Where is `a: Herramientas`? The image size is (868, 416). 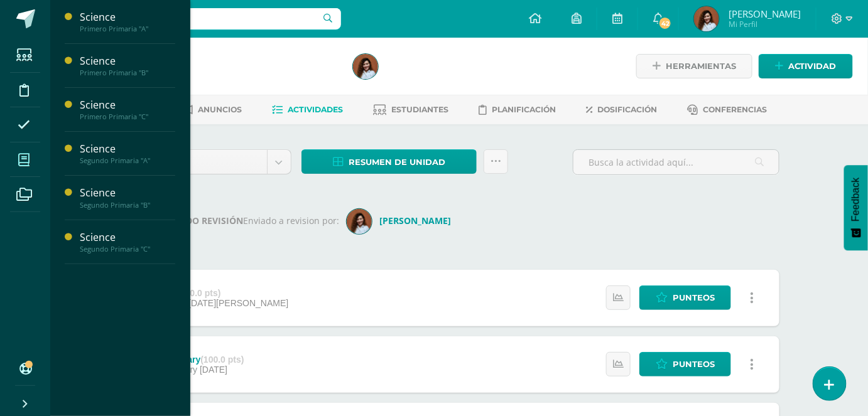
a: Herramientas is located at coordinates (695, 66).